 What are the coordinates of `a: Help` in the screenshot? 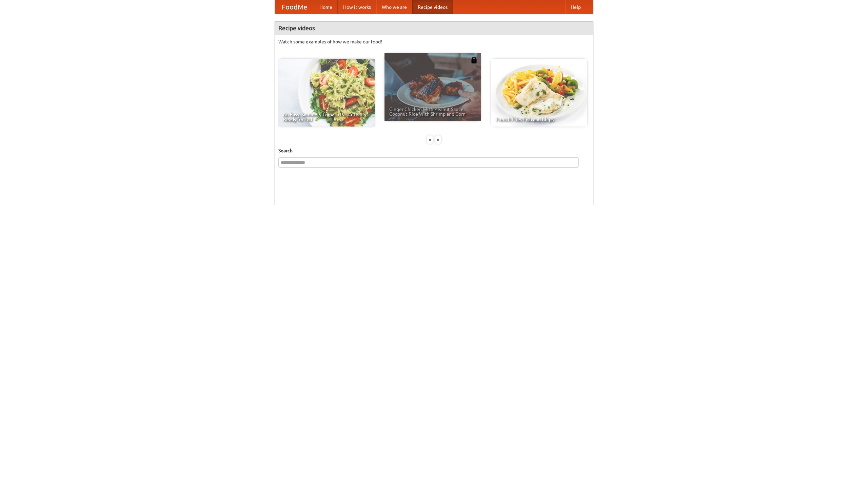 It's located at (576, 7).